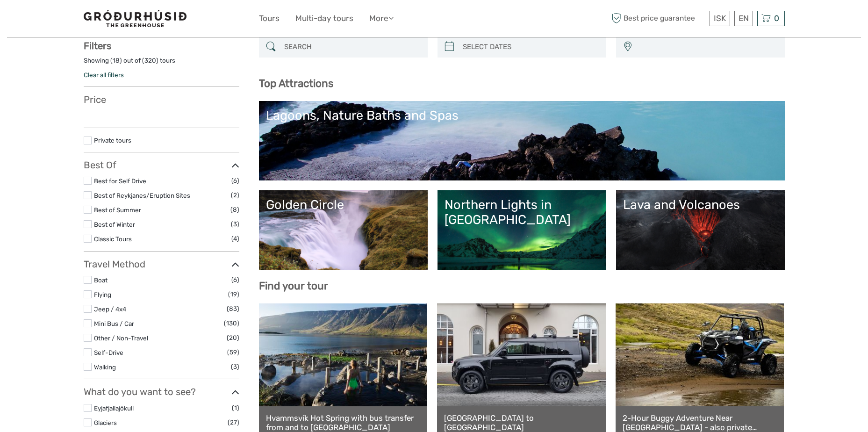 This screenshot has height=432, width=868. What do you see at coordinates (343, 230) in the screenshot?
I see `a: Golden Circle` at bounding box center [343, 230].